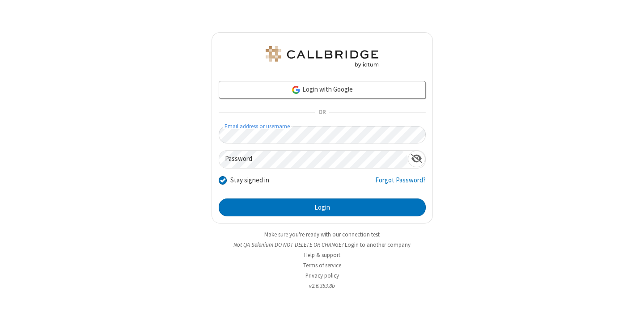 This screenshot has width=644, height=329. I want to click on a: Login with Google, so click(322, 90).